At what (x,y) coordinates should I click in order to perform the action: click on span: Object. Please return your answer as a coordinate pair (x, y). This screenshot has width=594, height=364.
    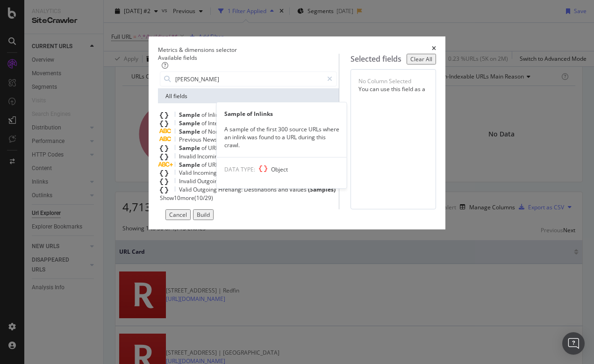
    Looking at the image, I should click on (279, 169).